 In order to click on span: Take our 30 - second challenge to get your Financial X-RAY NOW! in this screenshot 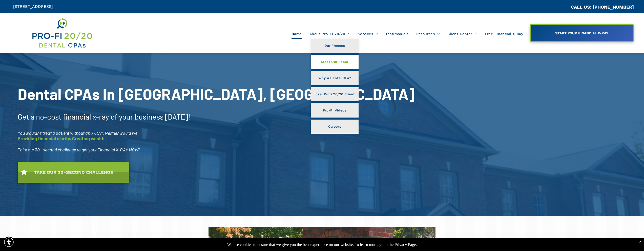, I will do `click(79, 149)`.